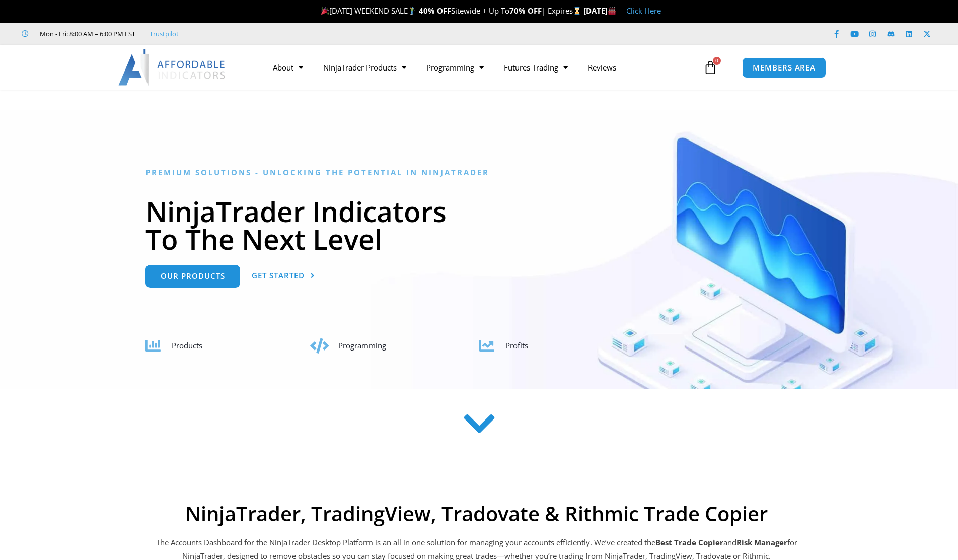 The height and width of the screenshot is (560, 958). What do you see at coordinates (362, 345) in the screenshot?
I see `span: Programming` at bounding box center [362, 345].